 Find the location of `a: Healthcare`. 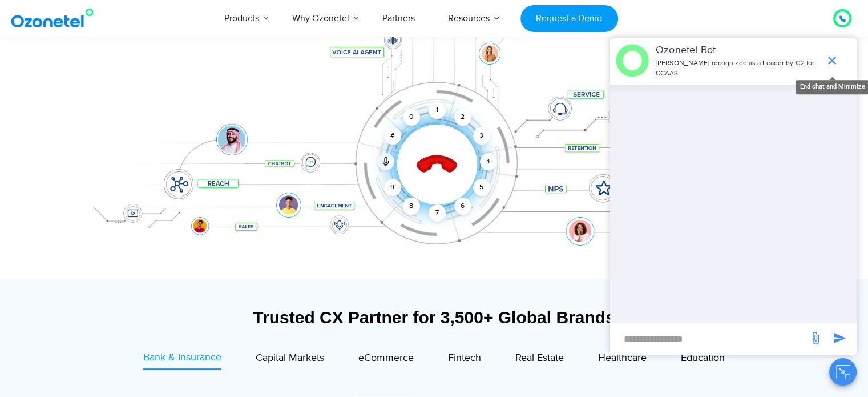

a: Healthcare is located at coordinates (622, 360).